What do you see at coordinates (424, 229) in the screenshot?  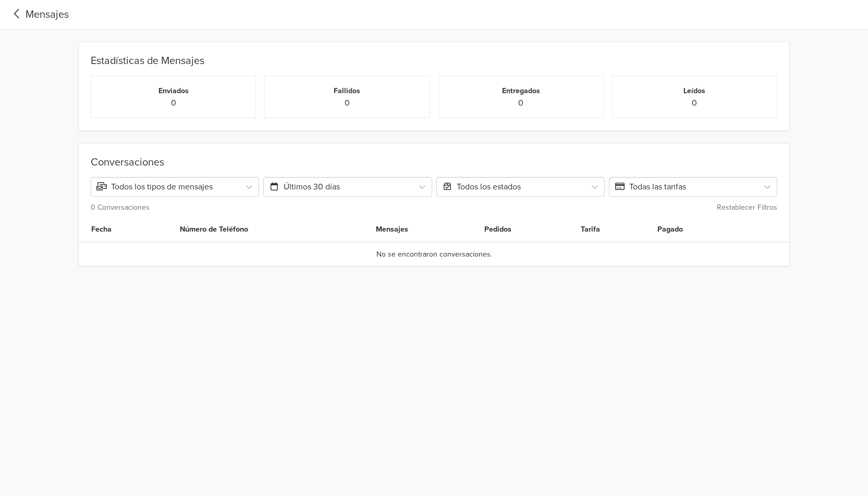 I see `th: Mensajes` at bounding box center [424, 229].